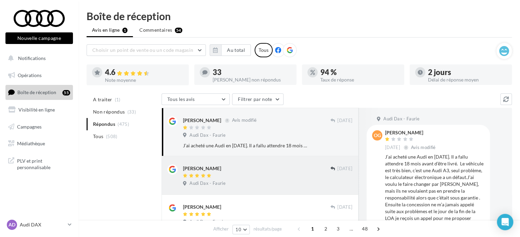  I want to click on span: OG, so click(377, 135).